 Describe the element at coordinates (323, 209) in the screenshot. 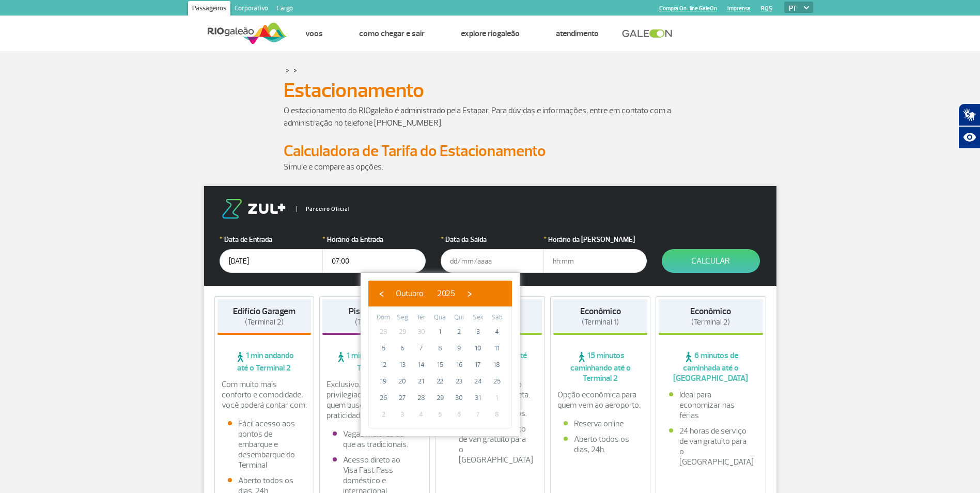

I see `span: Parceiro Oficial` at that location.